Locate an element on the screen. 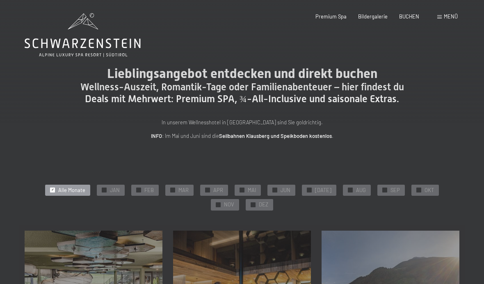  span: JUN is located at coordinates (286, 190).